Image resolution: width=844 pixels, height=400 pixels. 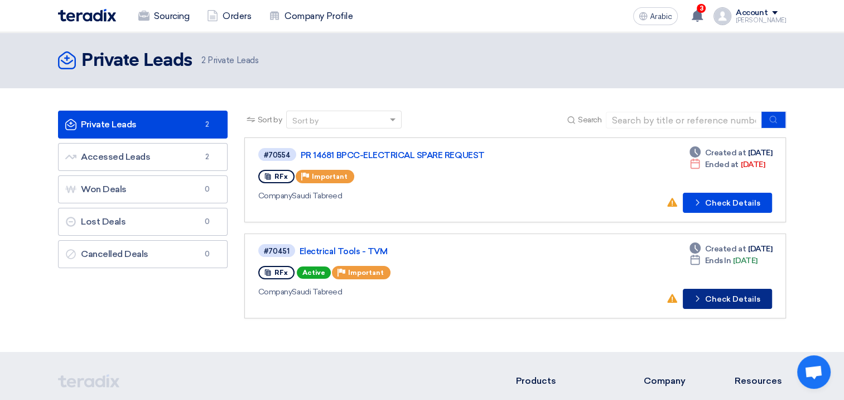 What do you see at coordinates (87, 15) in the screenshot?
I see `img: Teradix logo` at bounding box center [87, 15].